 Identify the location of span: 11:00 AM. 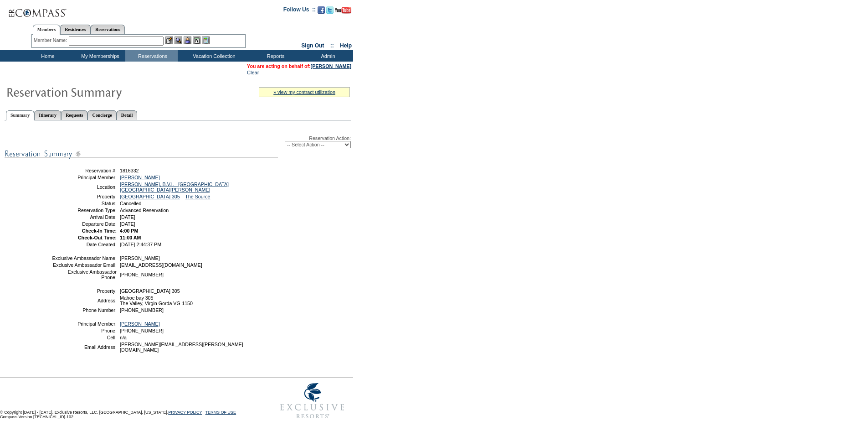
(130, 237).